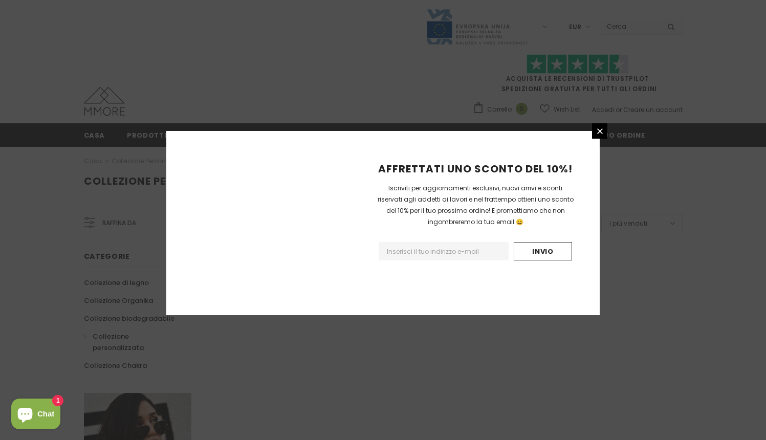  Describe the element at coordinates (543, 251) in the screenshot. I see `input: Invio` at that location.